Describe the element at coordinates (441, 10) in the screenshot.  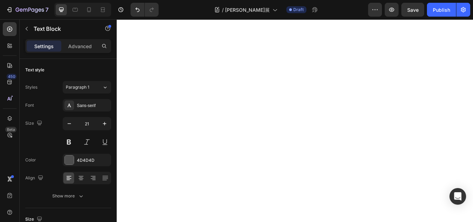
I see `div: Publish` at that location.